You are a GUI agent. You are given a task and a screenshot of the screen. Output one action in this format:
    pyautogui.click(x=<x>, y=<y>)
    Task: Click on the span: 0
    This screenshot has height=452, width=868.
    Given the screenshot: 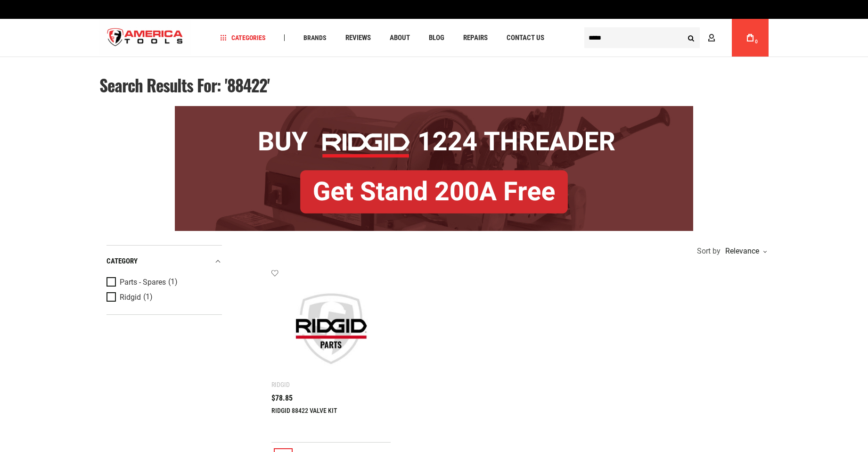 What is the action you would take?
    pyautogui.click(x=756, y=41)
    